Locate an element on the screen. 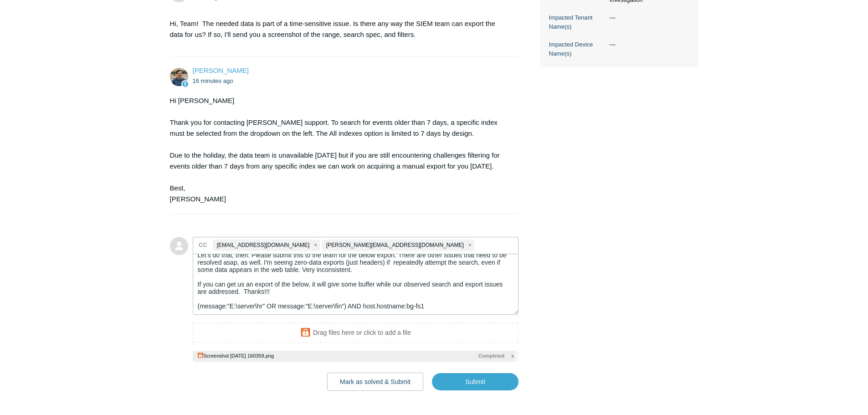 The image size is (868, 415). p: Hi, Team! The needed data is part of a time-sensitive issue. Is there any way the SIEM team can e... is located at coordinates (340, 29).